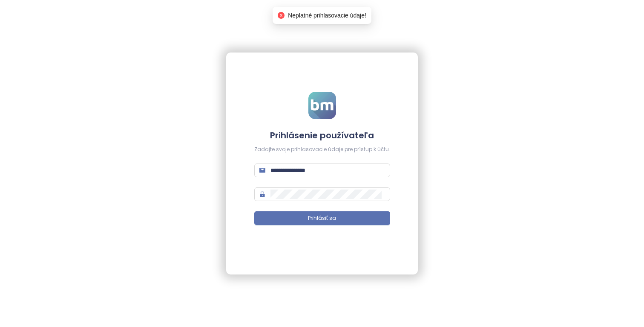 The width and height of the screenshot is (644, 327). I want to click on span: Neplatné prihlasovacie údaje!, so click(327, 15).